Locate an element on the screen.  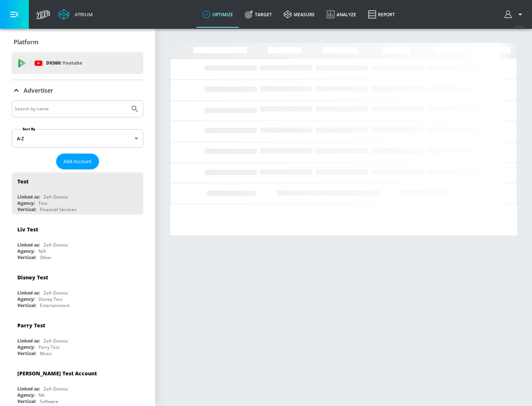
div: Other is located at coordinates (46, 257).